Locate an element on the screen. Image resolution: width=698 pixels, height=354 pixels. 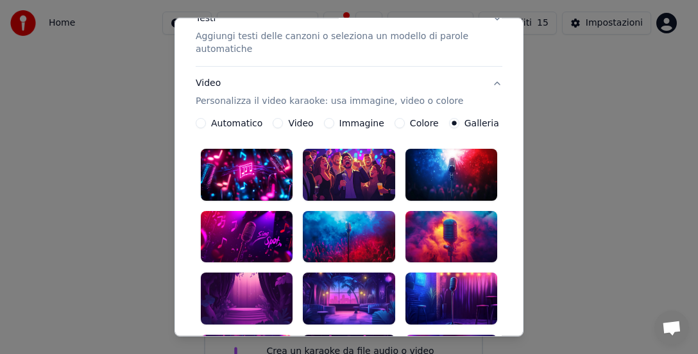
label: Galleria is located at coordinates (482, 123).